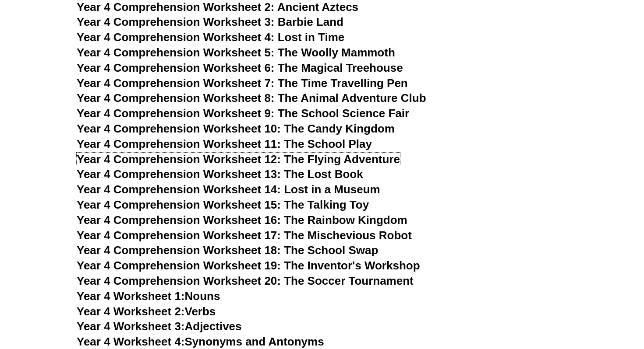 This screenshot has height=349, width=644. I want to click on span: Year 4 Comprehension Worksheet 9: The School Science Fair, so click(242, 113).